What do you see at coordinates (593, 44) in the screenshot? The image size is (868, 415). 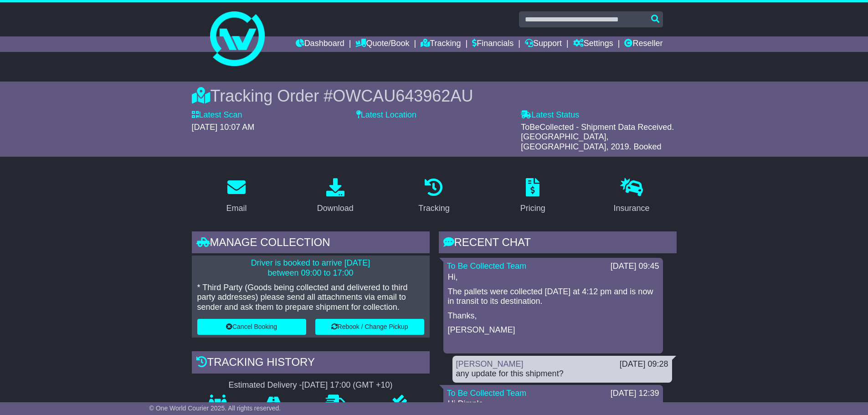 I see `a: Settings` at bounding box center [593, 44].